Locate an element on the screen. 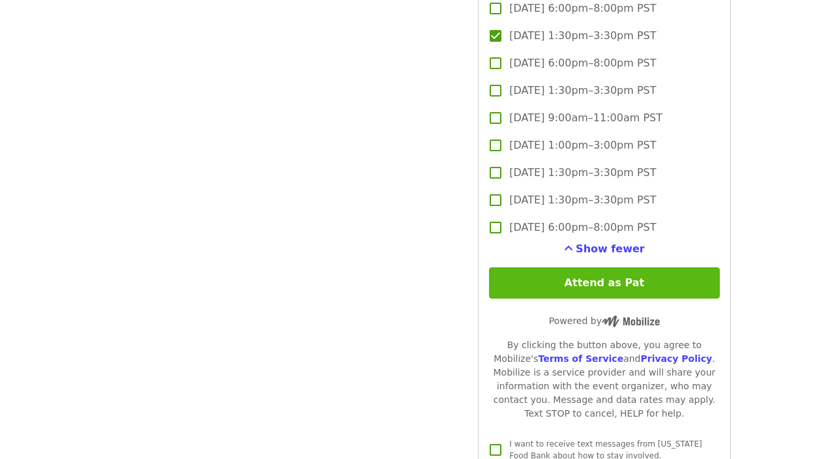  a: Privacy Policy is located at coordinates (676, 359).